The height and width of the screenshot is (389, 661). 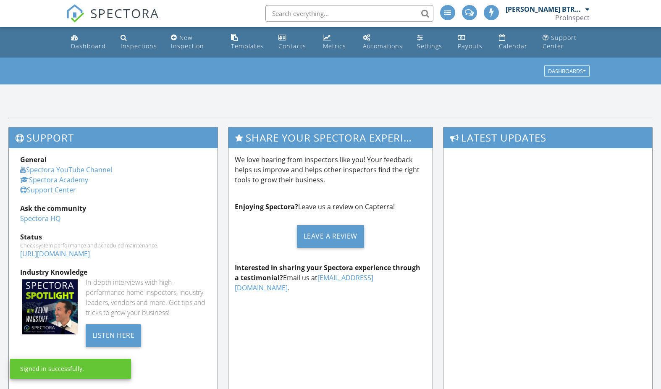 I want to click on div: Calendar, so click(x=514, y=46).